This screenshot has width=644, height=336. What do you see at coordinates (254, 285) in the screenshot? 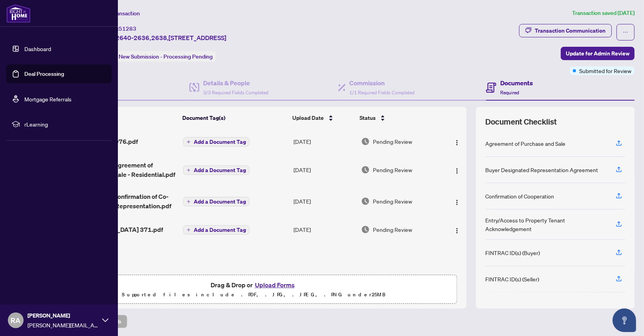
I see `span: Drag & Drop or` at bounding box center [254, 285].